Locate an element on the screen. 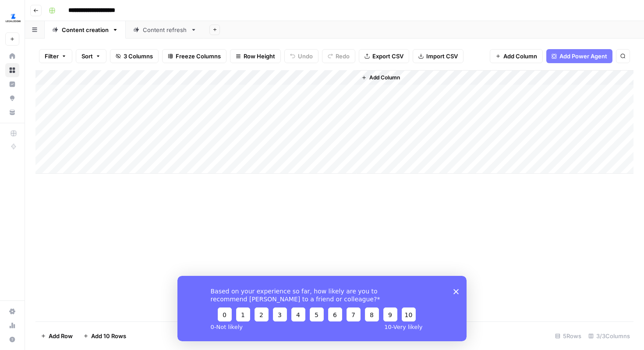 The image size is (644, 350). button: Undo is located at coordinates (301, 56).